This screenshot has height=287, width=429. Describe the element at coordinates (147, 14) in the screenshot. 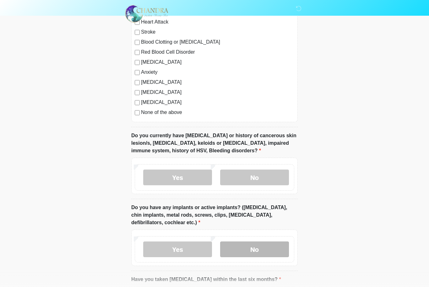

I see `img: Chandra Aesthetic Beauty Bar Logo` at that location.